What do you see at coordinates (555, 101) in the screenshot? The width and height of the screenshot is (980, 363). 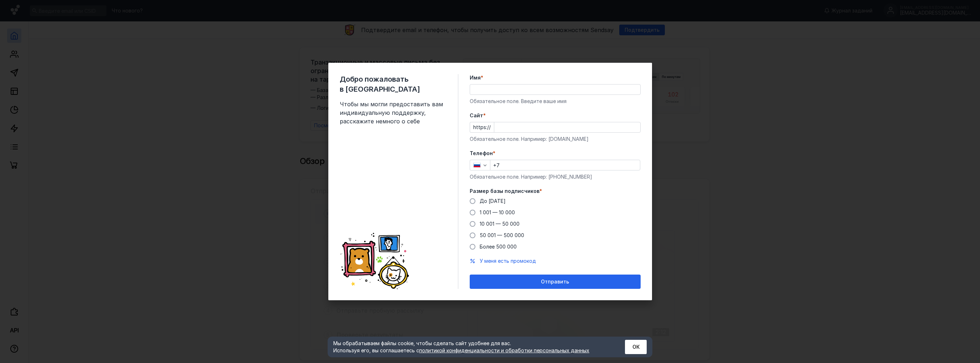 I see `div: Обязательное поле. Введите ваше имя` at bounding box center [555, 101].